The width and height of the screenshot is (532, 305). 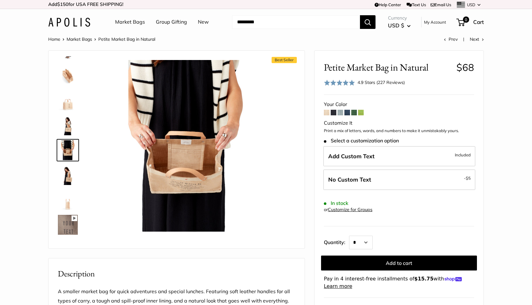 I want to click on div: Your Color, so click(x=399, y=105).